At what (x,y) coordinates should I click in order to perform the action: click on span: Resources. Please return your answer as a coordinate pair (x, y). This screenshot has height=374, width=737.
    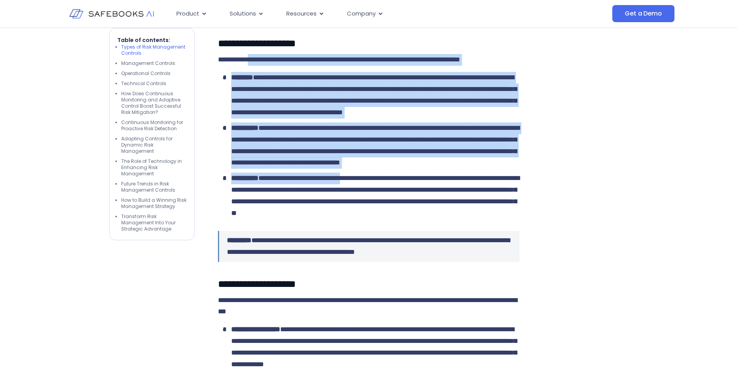
    Looking at the image, I should click on (301, 14).